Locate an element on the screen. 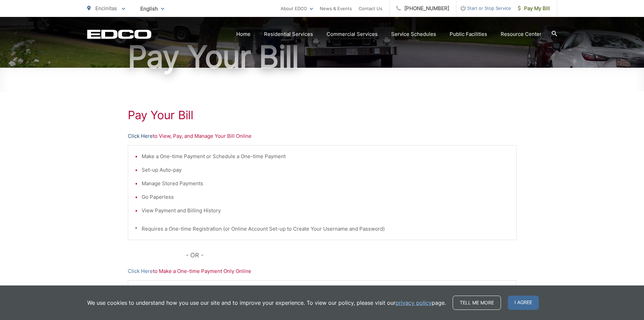  a: EDCD logo. Return to the homepage. is located at coordinates (119, 34).